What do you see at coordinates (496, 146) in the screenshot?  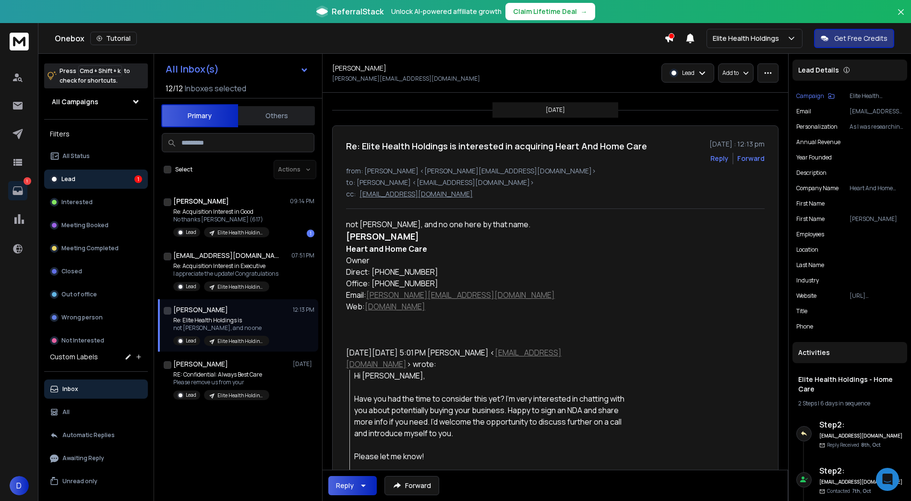 I see `h1: Re: Elite Health Holdings is interested in acquiring Heart And Home Care` at bounding box center [496, 146].